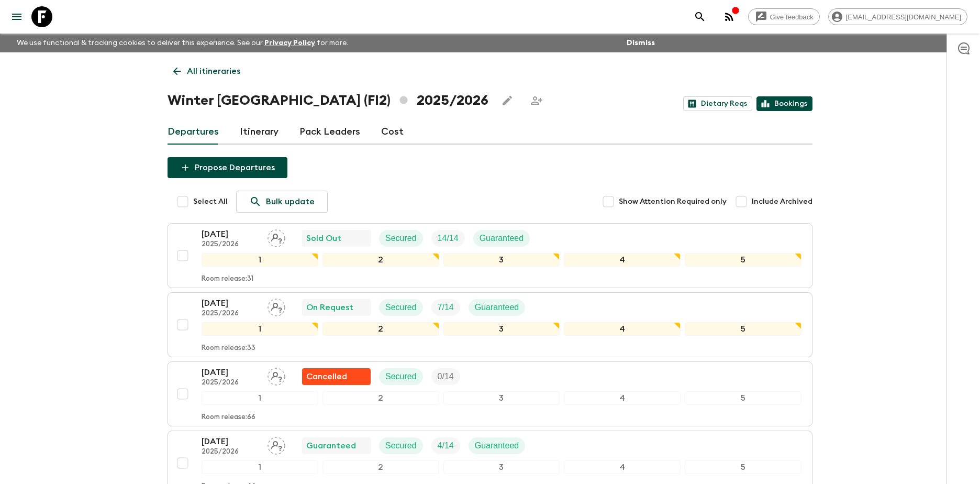  I want to click on p: On Request, so click(330, 308).